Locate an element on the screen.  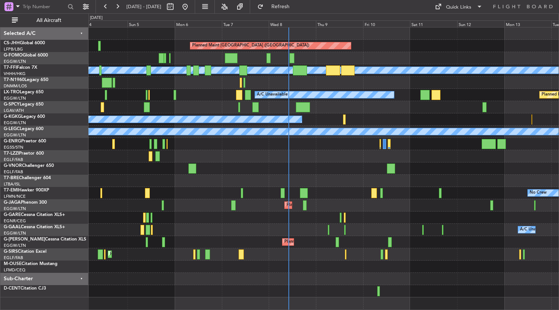
span: All Aircraft is located at coordinates (49, 20).